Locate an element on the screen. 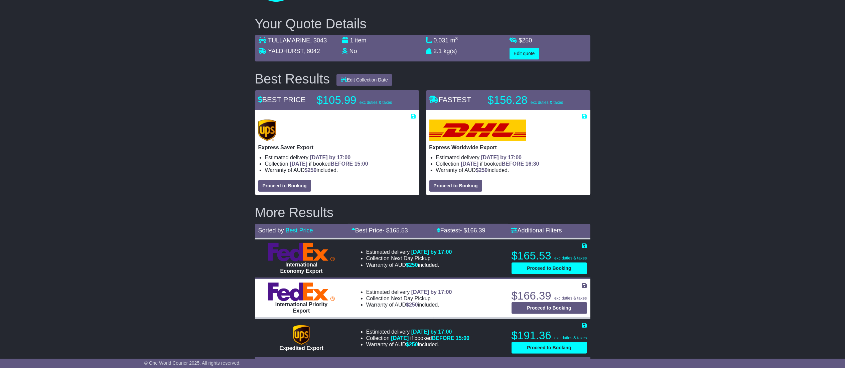 This screenshot has height=368, width=845. button: Edit Collection Date is located at coordinates (364, 80).